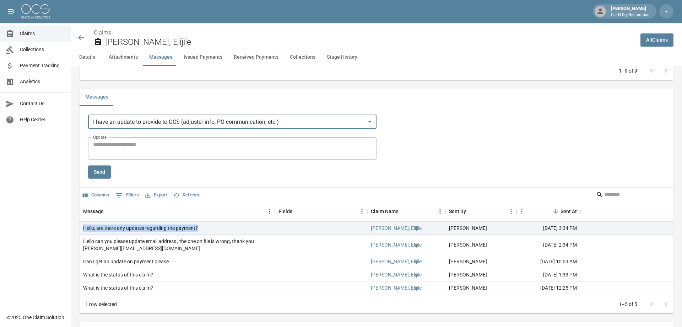 This screenshot has height=327, width=682. What do you see at coordinates (303, 57) in the screenshot?
I see `button: Collections` at bounding box center [303, 57].